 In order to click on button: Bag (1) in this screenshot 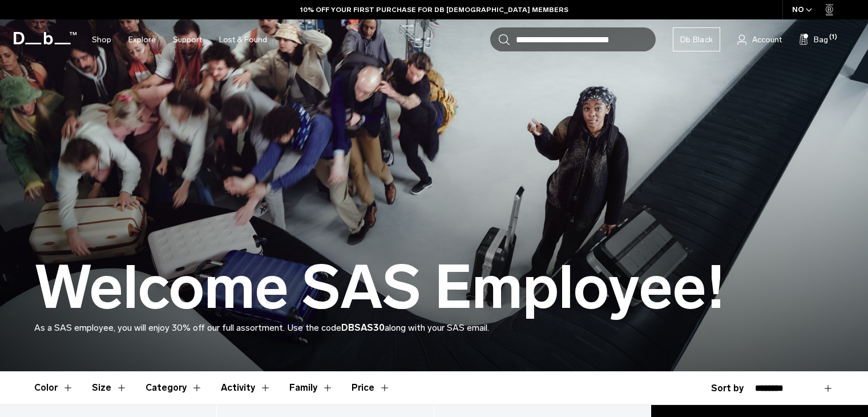, I will do `click(813, 39)`.